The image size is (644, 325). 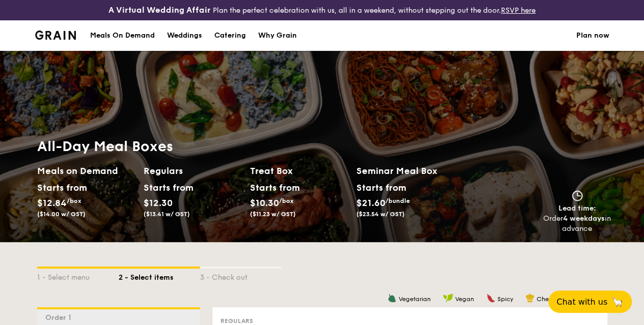 What do you see at coordinates (264, 203) in the screenshot?
I see `span: $10.30` at bounding box center [264, 203].